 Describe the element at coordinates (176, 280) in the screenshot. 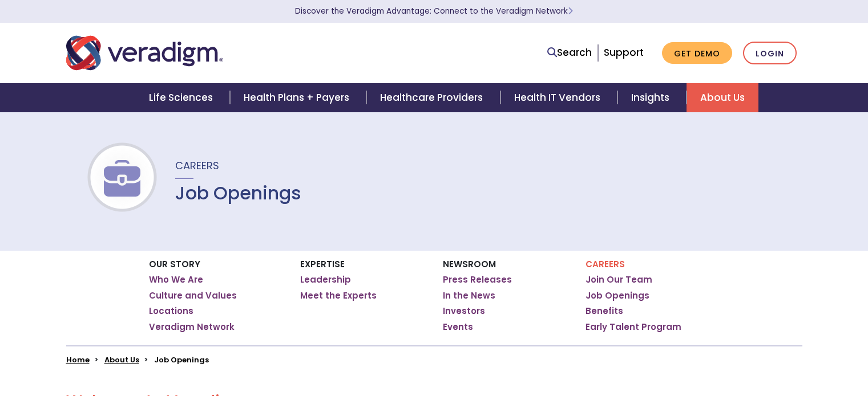

I see `a: Who We Are` at that location.